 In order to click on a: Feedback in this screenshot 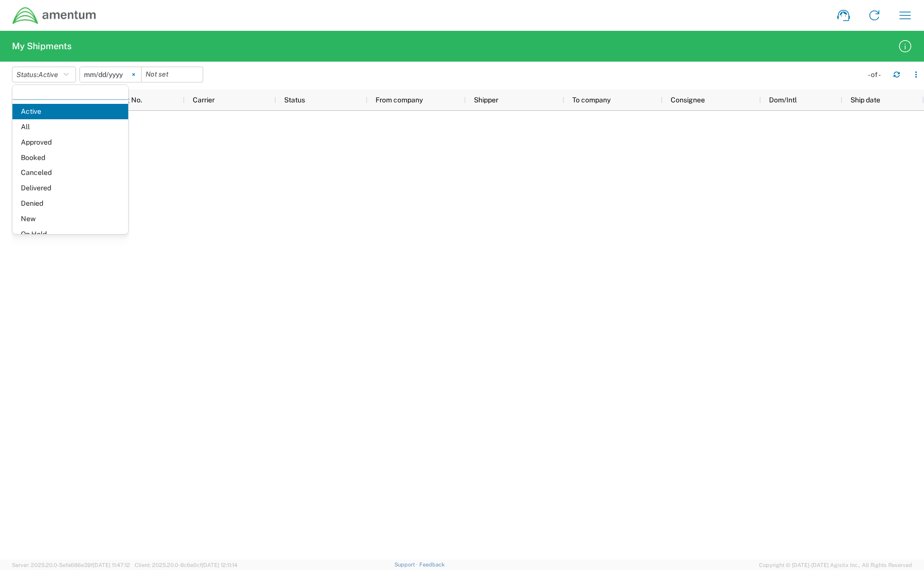, I will do `click(432, 565)`.